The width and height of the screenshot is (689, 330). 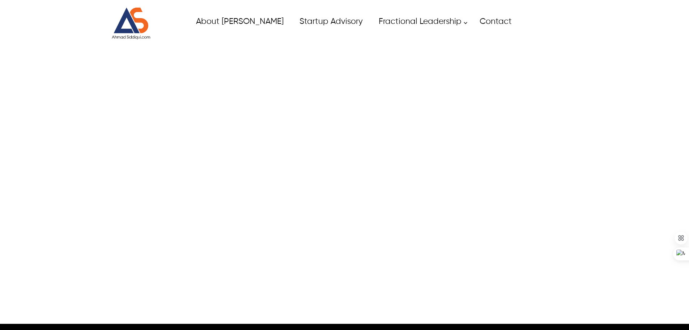 I want to click on a: About Ahmad, so click(x=240, y=21).